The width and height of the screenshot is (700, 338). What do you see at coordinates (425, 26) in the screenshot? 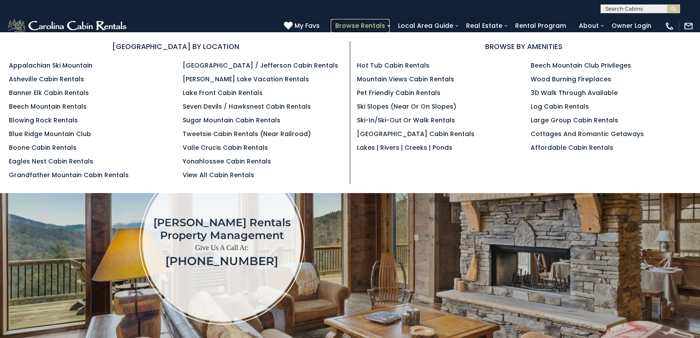
I see `a: Local Area Guide` at bounding box center [425, 26].